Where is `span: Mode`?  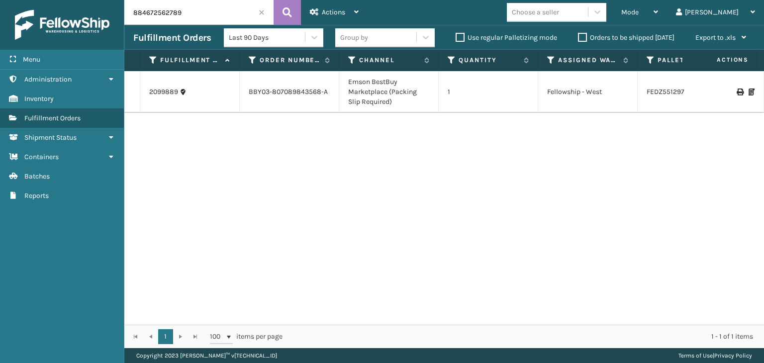 span: Mode is located at coordinates (630, 12).